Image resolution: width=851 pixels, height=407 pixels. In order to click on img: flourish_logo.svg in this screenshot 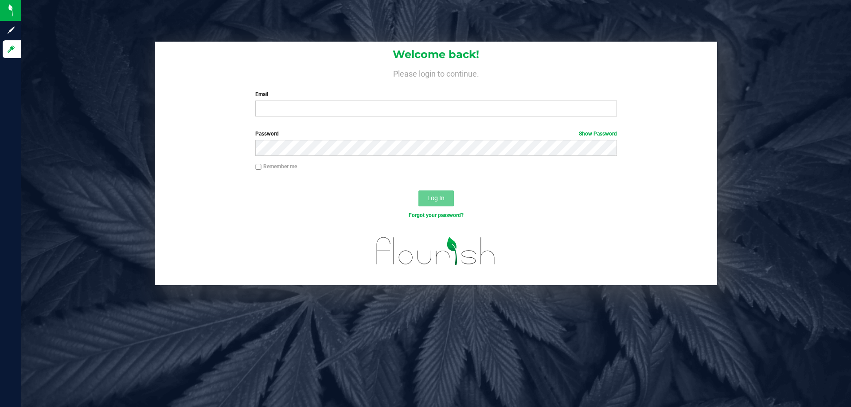, I will do `click(436, 251)`.